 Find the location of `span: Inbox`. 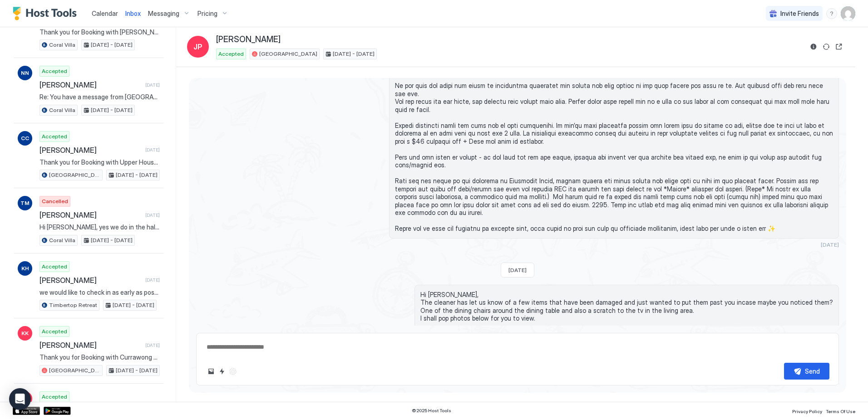

span: Inbox is located at coordinates (133, 13).